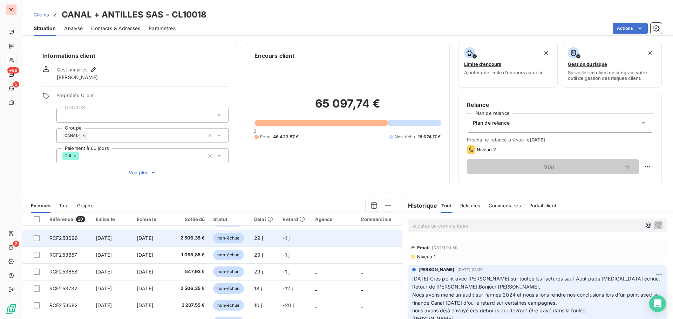 This screenshot has width=673, height=319. What do you see at coordinates (294, 219) in the screenshot?
I see `div: Retard` at bounding box center [294, 219].